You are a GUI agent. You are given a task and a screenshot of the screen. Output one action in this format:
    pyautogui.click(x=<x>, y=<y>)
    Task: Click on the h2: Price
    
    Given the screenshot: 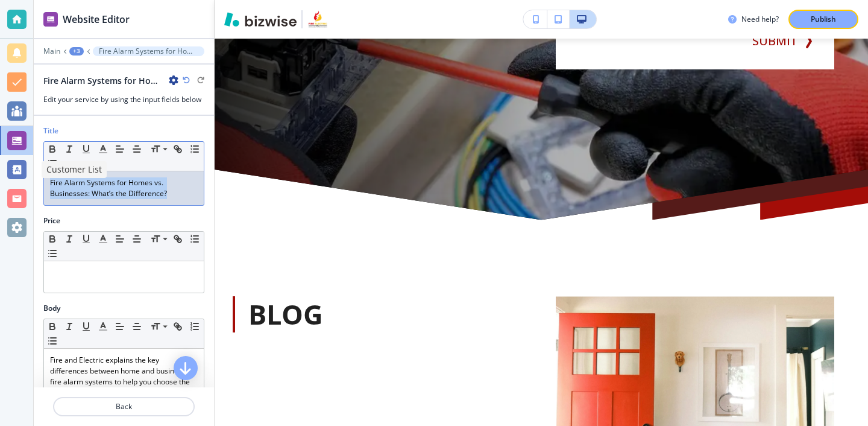 What is the action you would take?
    pyautogui.click(x=52, y=220)
    